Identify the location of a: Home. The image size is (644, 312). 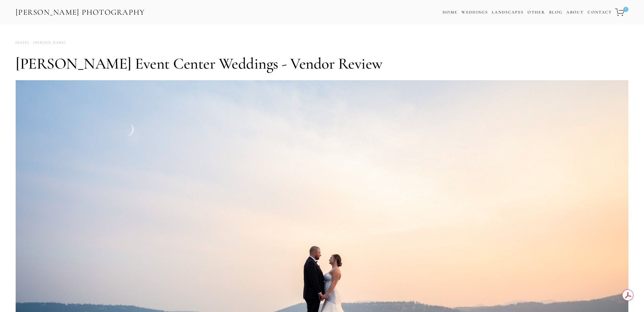
(450, 12).